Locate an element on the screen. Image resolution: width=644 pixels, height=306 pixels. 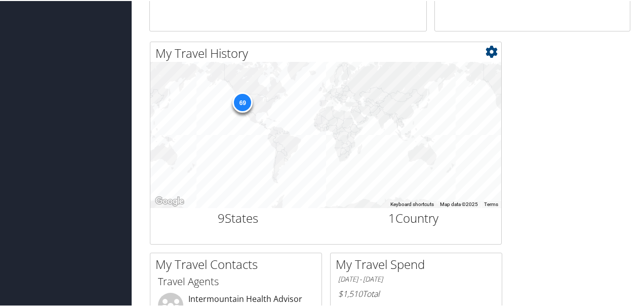
h2: My Travel Spend is located at coordinates (419, 263).